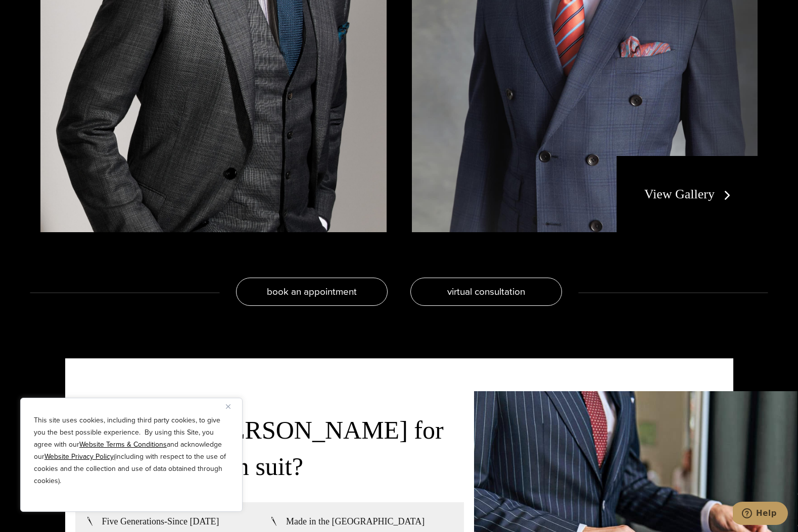  Describe the element at coordinates (228, 407) in the screenshot. I see `img: Close` at that location.